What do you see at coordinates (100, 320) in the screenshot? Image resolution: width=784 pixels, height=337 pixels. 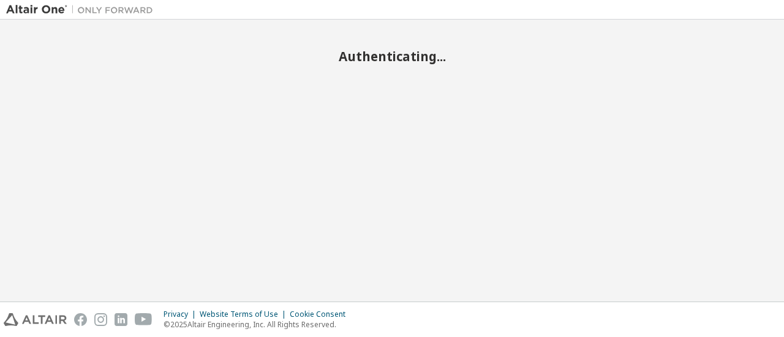 I see `img: instagram.svg` at bounding box center [100, 320].